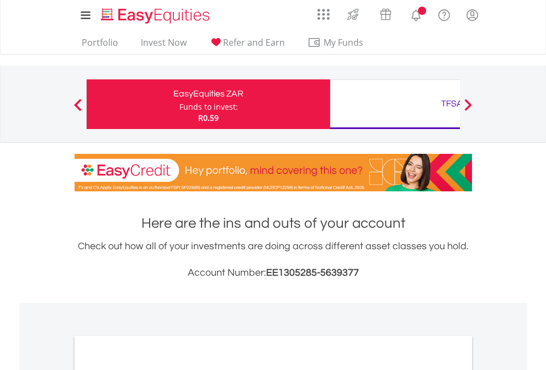 The width and height of the screenshot is (546, 370). I want to click on a: My Profile, so click(472, 15).